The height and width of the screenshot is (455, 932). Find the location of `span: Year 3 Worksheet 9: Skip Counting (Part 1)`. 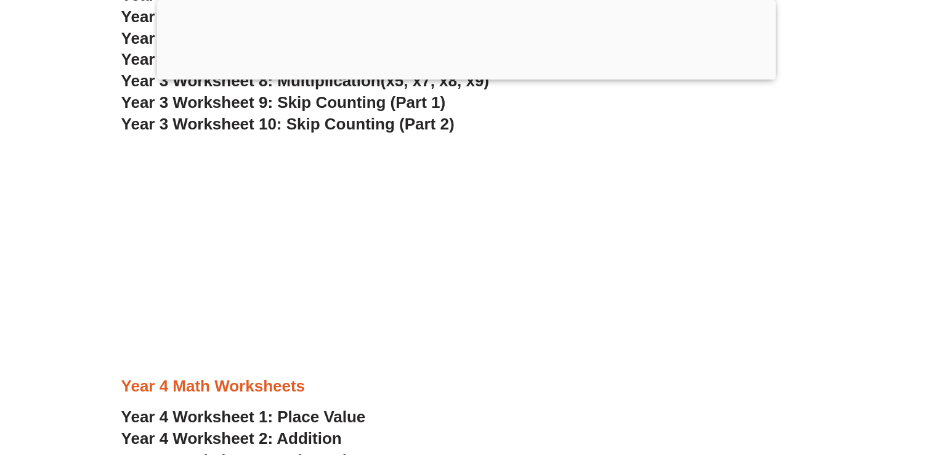

span: Year 3 Worksheet 9: Skip Counting (Part 1) is located at coordinates (283, 102).